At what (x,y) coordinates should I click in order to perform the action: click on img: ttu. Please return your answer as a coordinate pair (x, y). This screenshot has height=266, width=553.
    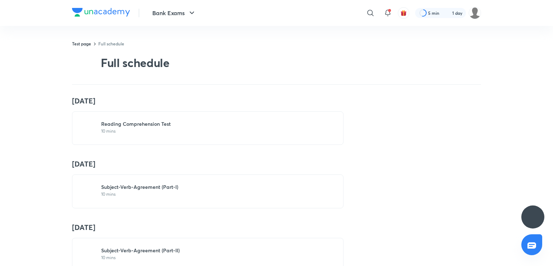
    Looking at the image, I should click on (533, 217).